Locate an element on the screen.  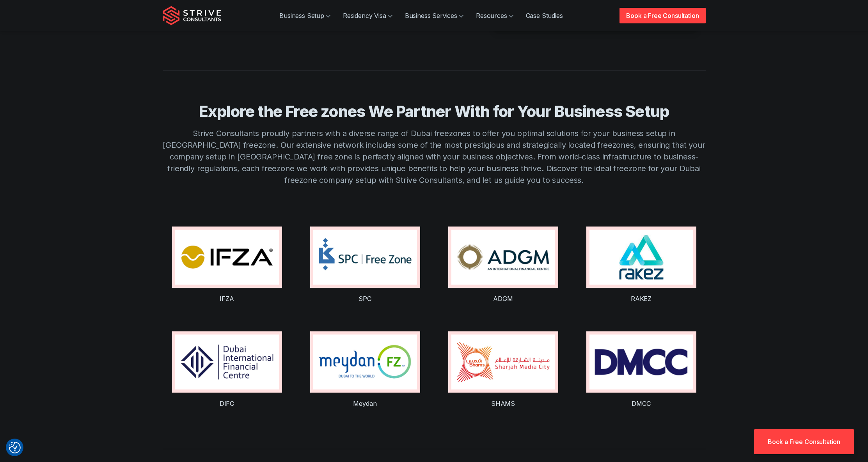
a: SHAMS is located at coordinates (502, 404).